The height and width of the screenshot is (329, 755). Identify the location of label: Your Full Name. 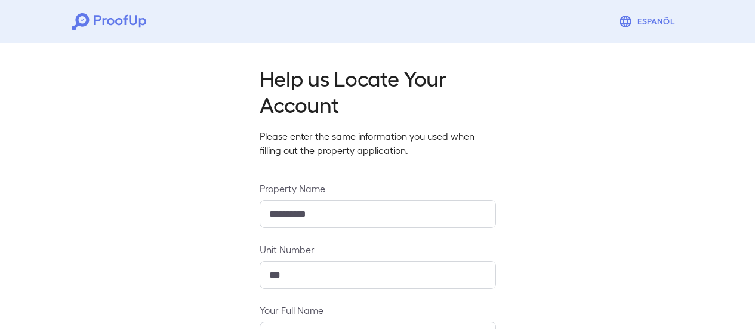
(378, 310).